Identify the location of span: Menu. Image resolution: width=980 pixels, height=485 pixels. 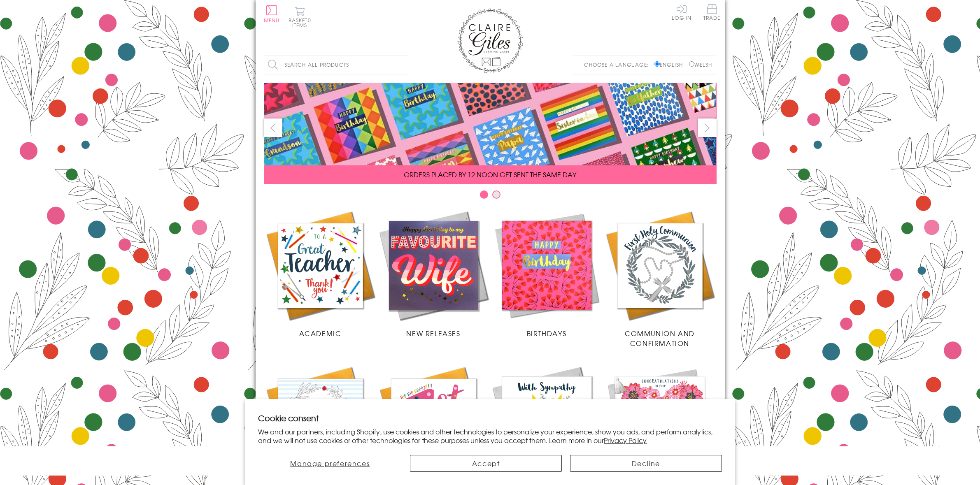
(272, 20).